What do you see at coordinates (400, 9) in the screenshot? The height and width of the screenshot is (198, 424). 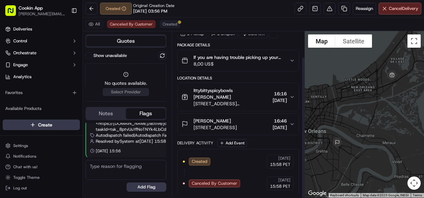 I see `button: CancelDelivery` at bounding box center [400, 9].